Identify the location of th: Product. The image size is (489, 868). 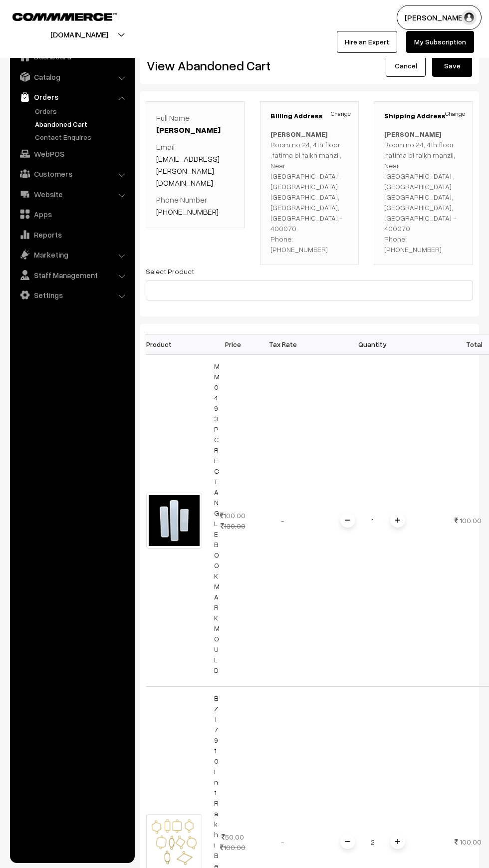
(177, 344).